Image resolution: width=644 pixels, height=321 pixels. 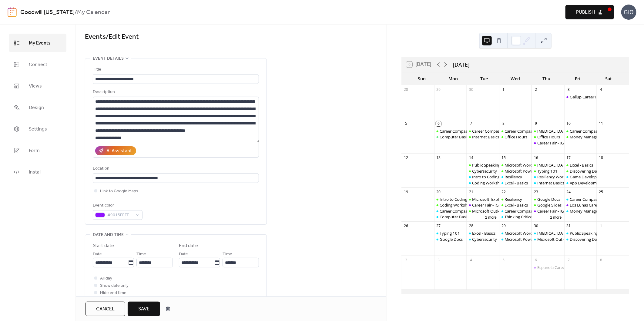 I want to click on div: 30, so click(x=536, y=226).